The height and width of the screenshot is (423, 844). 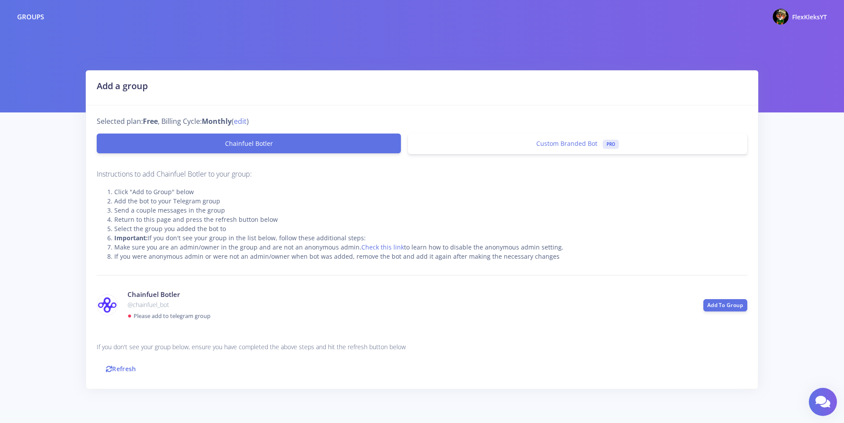 I want to click on a: Chainfuel Botler, so click(x=249, y=143).